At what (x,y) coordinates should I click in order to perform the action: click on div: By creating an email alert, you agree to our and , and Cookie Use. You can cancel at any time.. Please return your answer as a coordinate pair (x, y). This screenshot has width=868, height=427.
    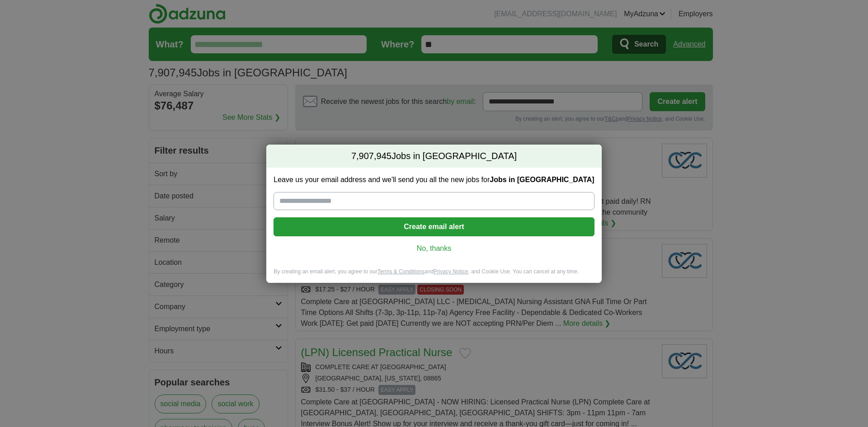
    Looking at the image, I should click on (433, 276).